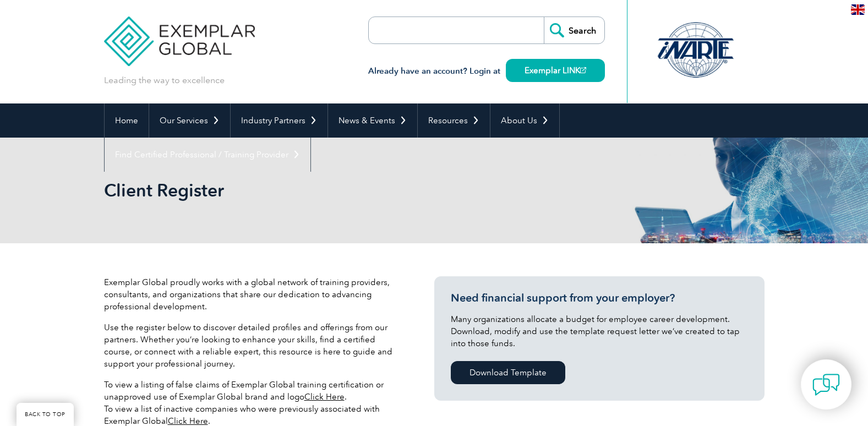 The image size is (868, 426). I want to click on input: Search, so click(574, 31).